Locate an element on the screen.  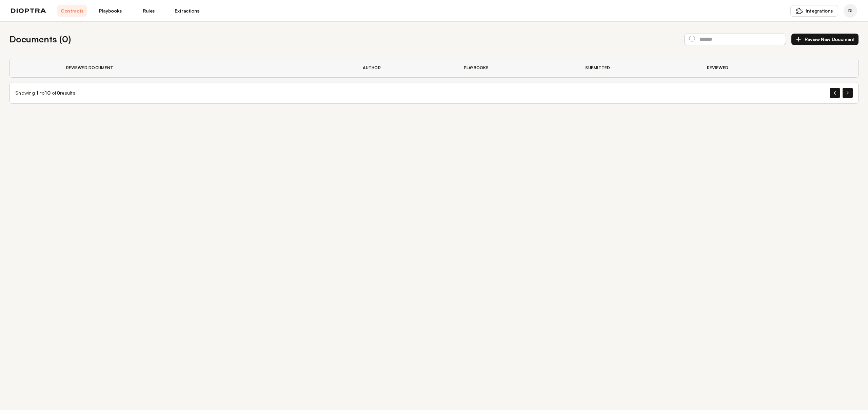
button: Integrations is located at coordinates (814, 11).